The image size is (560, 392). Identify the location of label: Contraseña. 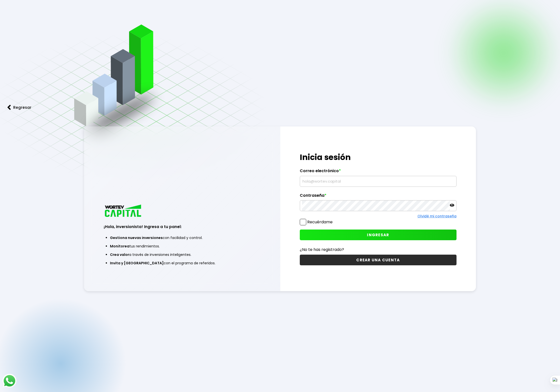
(378, 197).